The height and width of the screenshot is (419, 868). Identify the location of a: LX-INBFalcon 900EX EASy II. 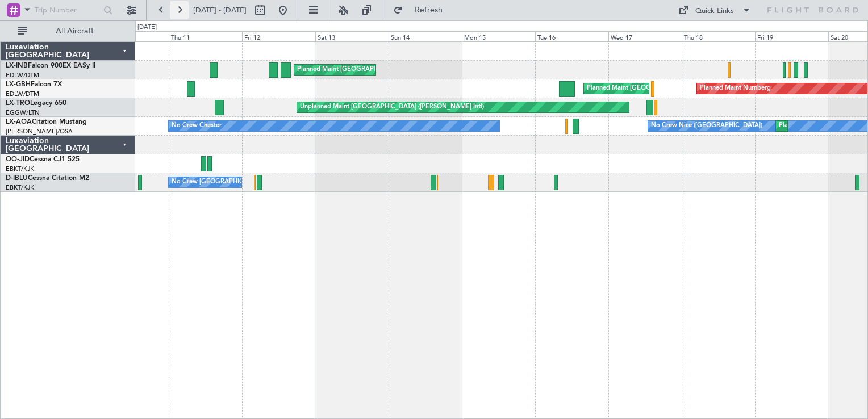
(51, 66).